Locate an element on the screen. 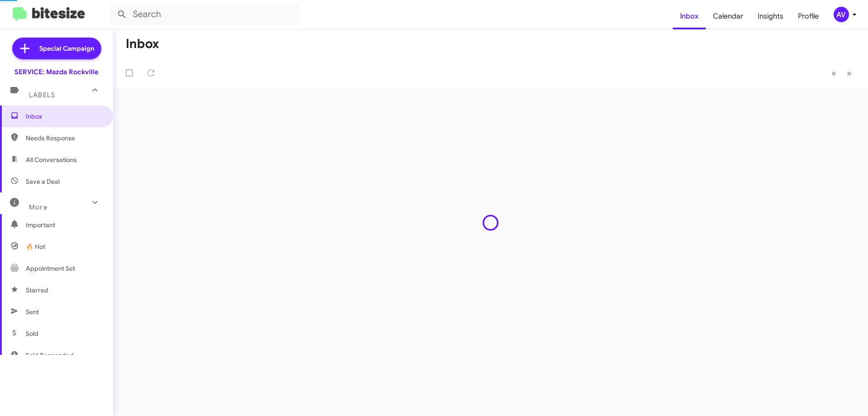 The image size is (868, 416). h1: Inbox is located at coordinates (143, 44).